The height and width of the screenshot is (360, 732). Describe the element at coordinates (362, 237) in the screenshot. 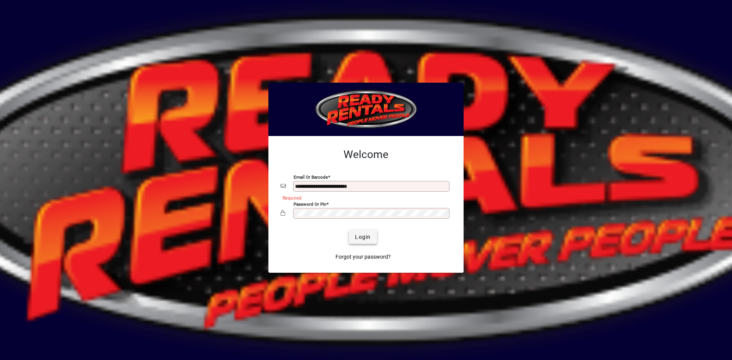

I see `span: Login` at that location.